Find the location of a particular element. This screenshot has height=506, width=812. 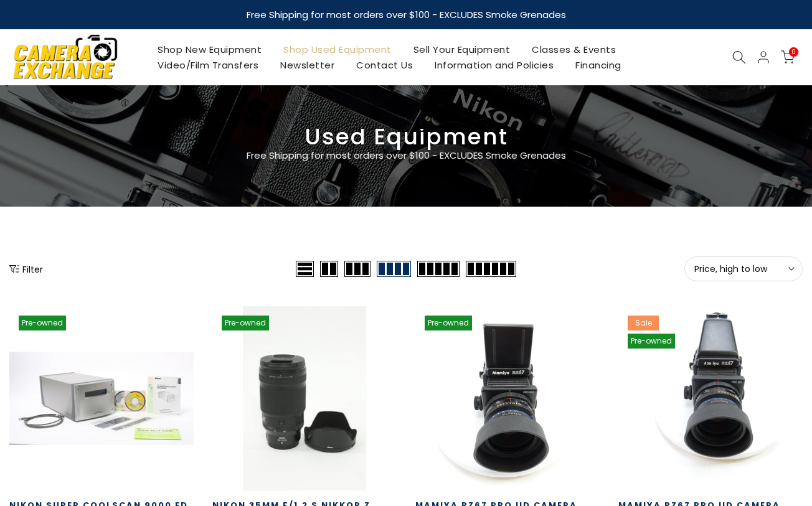

p: Free Shipping for most orders over $100 - EXCLUDES Smoke Grenades is located at coordinates (406, 156).